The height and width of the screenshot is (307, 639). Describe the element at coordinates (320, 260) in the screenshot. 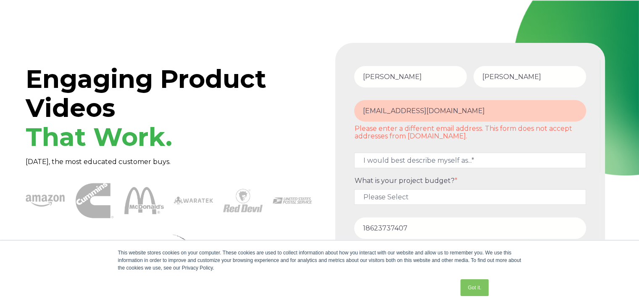

I see `div: This website stores cookies on your computer. These cookies are used to collect information about...` at that location.